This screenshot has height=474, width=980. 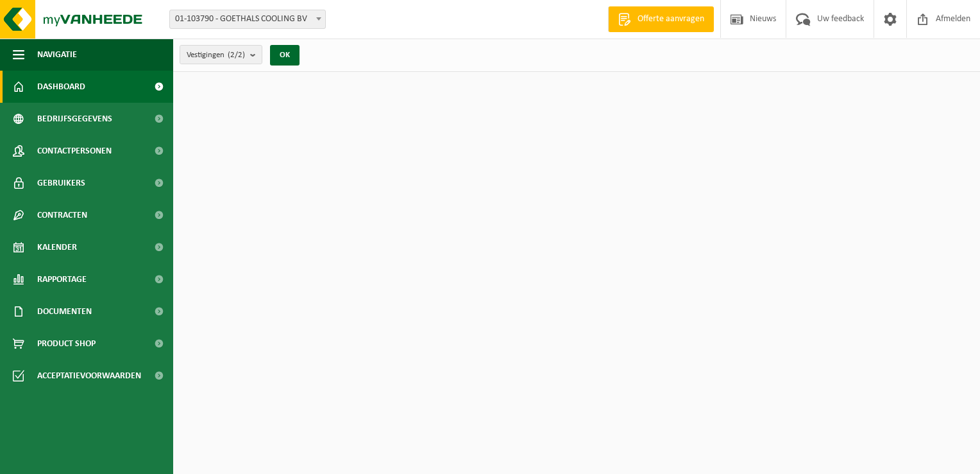 I want to click on span: Contracten, so click(x=62, y=215).